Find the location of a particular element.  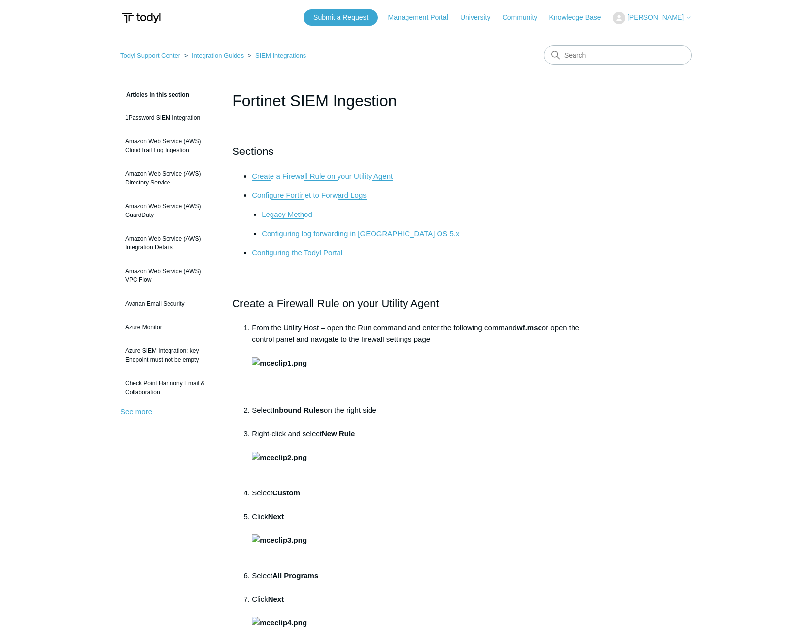

li: Todyl Support Center is located at coordinates (151, 55).